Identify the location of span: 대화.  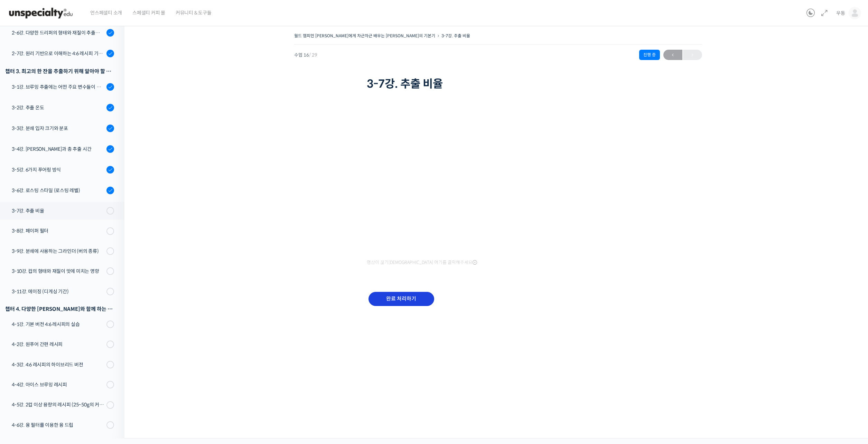
(67, 232).